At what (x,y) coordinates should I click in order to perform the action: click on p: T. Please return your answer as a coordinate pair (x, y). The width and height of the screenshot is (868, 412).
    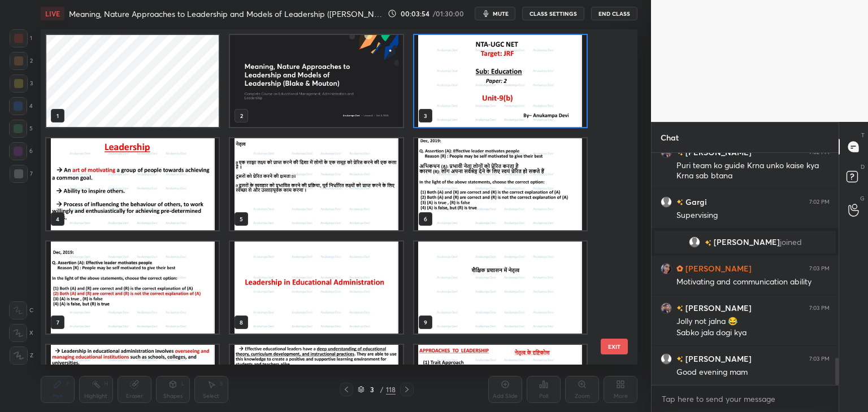
    Looking at the image, I should click on (863, 135).